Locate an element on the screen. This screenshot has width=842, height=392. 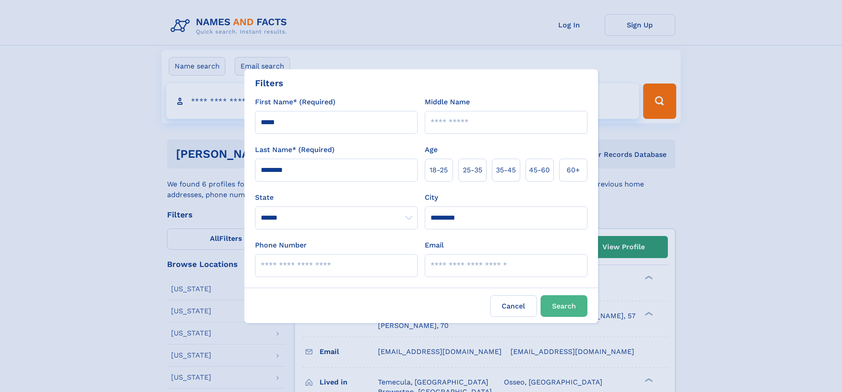
label: City is located at coordinates (431, 198).